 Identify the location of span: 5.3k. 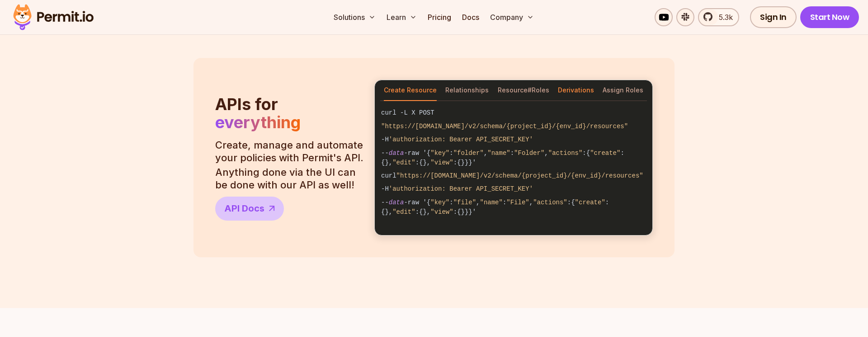
(723, 17).